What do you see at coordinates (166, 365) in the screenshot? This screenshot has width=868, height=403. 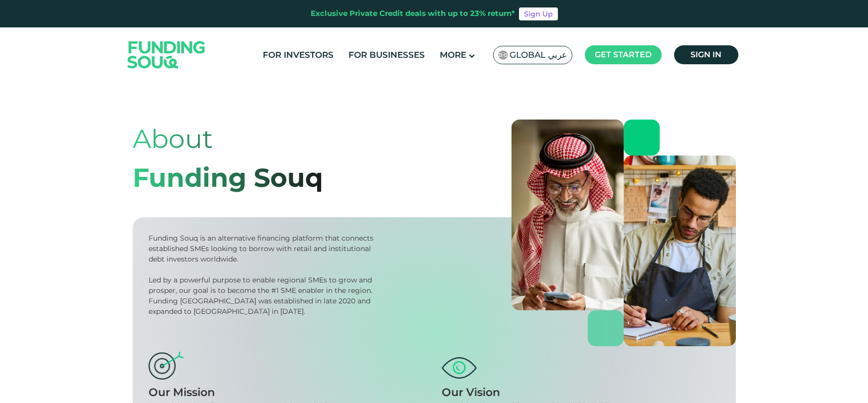 I see `img: mission` at bounding box center [166, 365].